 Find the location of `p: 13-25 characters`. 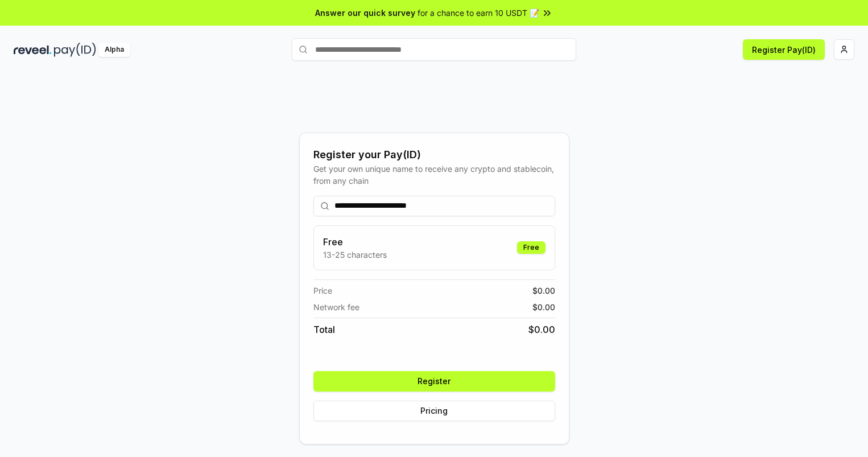

p: 13-25 characters is located at coordinates (355, 255).